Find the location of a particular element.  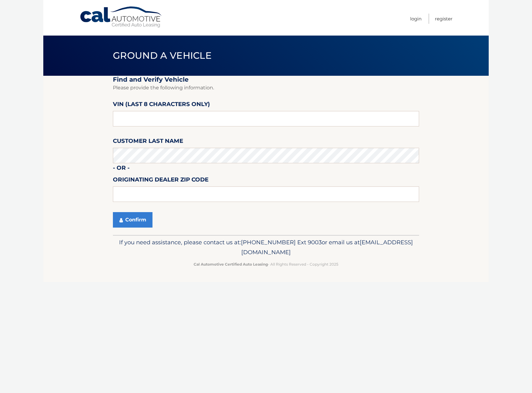

p: If you need assistance, please contact us at: or email us at is located at coordinates (266, 247).